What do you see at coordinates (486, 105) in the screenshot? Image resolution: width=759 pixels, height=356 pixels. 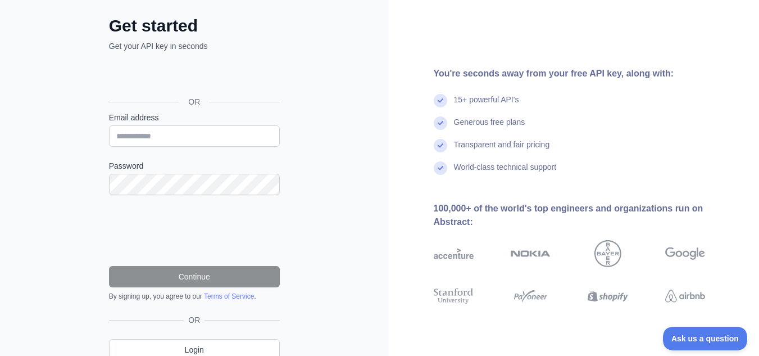 I see `div: 15+ powerful API's` at bounding box center [486, 105].